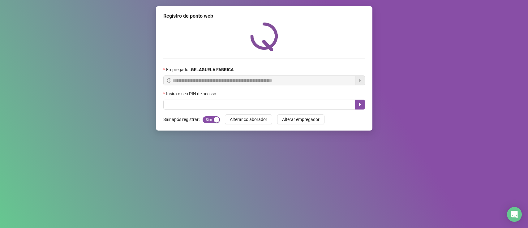 This screenshot has width=528, height=228. Describe the element at coordinates (248, 119) in the screenshot. I see `button: Alterar colaborador` at that location.